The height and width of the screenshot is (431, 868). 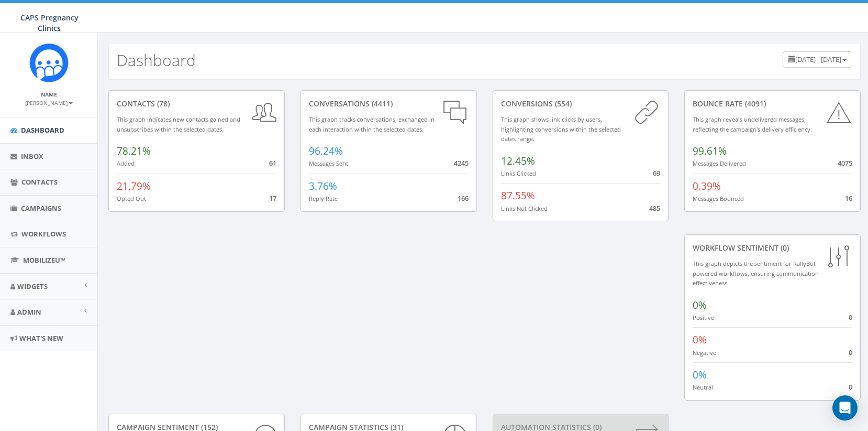 I want to click on img: Rally_Corp_Icon_1.png, so click(x=49, y=62).